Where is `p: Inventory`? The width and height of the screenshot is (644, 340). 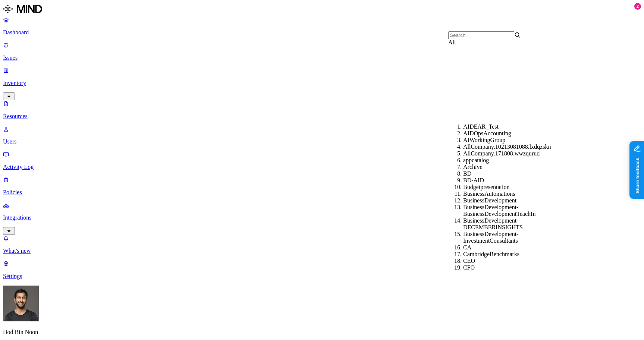 p: Inventory is located at coordinates (322, 83).